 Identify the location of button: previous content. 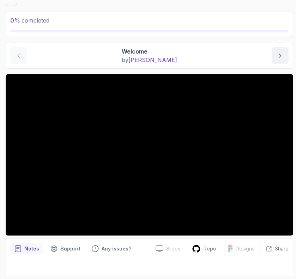
(19, 56).